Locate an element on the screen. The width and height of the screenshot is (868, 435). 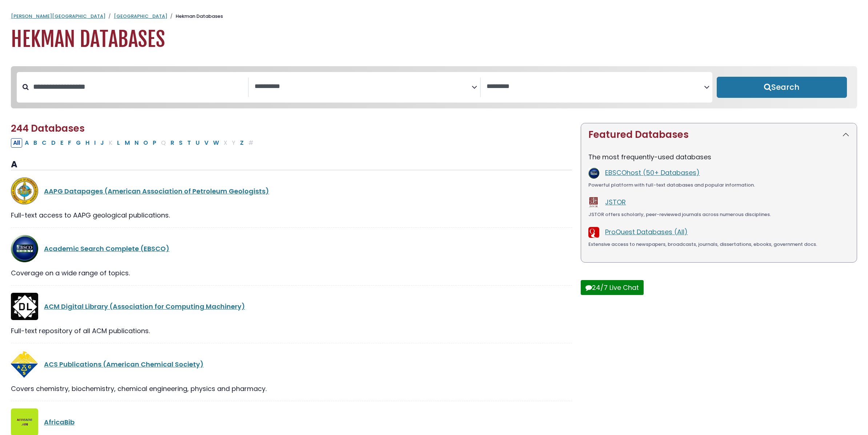
button: Filter Results N is located at coordinates (136, 143).